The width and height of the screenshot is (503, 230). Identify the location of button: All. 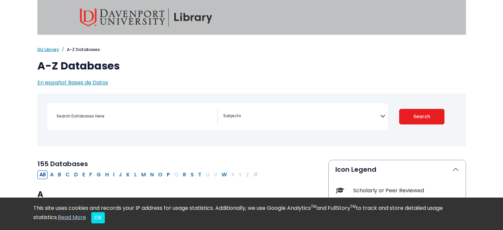
(42, 174).